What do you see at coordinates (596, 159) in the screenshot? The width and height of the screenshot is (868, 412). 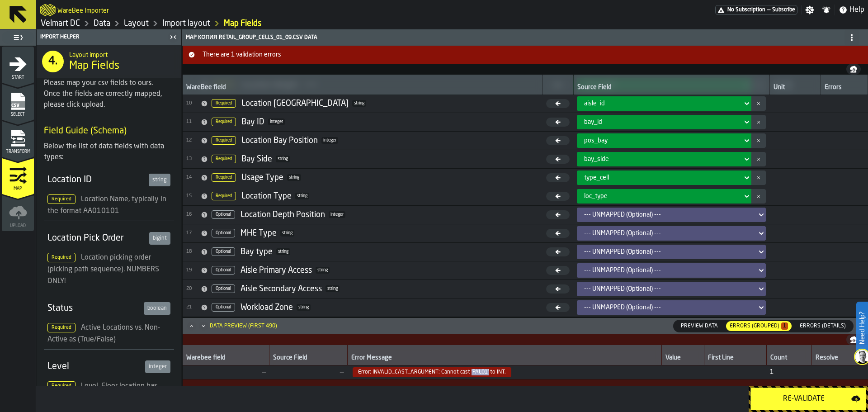 I see `span: bay_side` at bounding box center [596, 159].